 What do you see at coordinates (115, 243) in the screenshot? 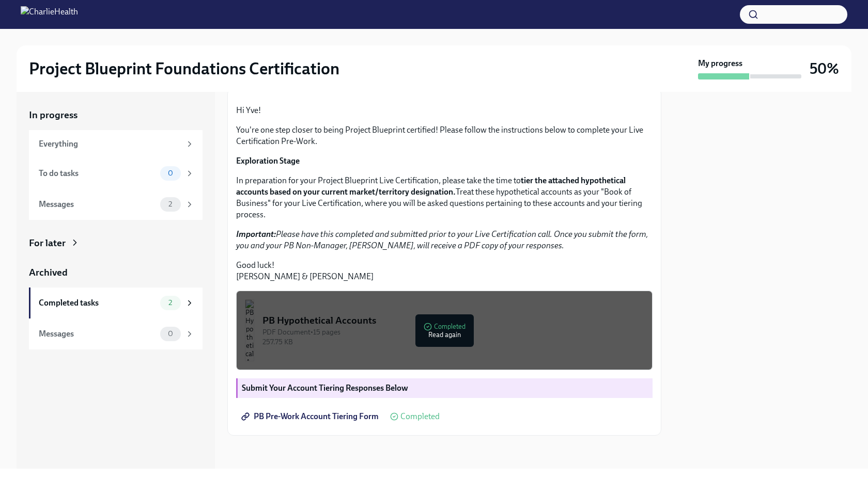
I see `a: For later` at bounding box center [115, 243].